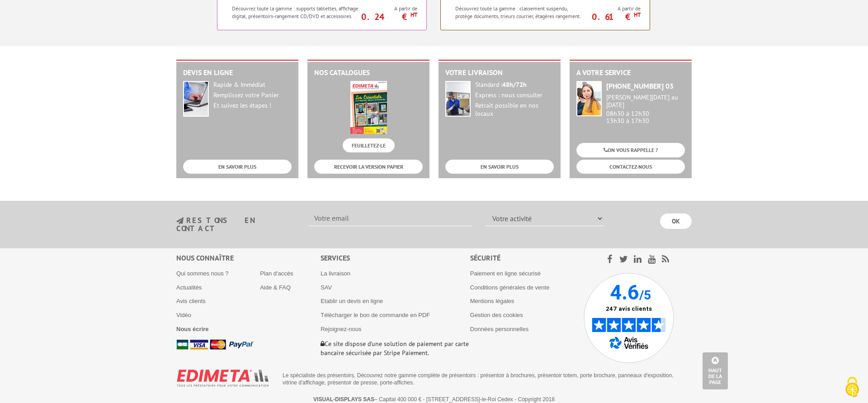  I want to click on div: Services, so click(395, 258).